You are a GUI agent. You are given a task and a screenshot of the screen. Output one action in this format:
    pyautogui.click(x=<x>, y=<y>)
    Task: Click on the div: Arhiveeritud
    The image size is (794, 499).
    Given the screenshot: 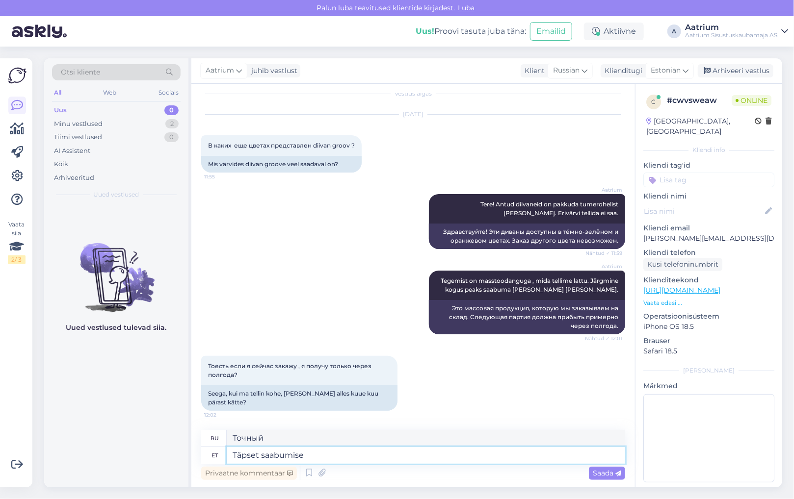 What is the action you would take?
    pyautogui.click(x=74, y=178)
    